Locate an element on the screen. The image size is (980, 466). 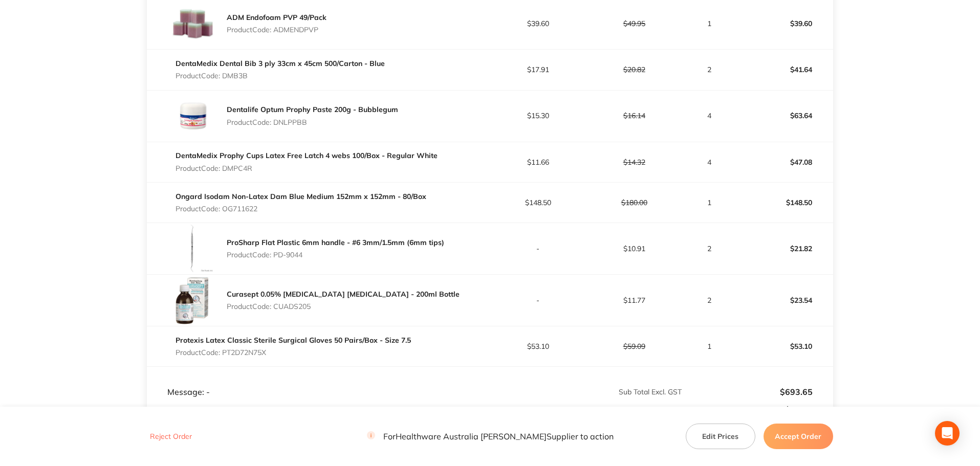
p: Product Code: DMPC4R is located at coordinates (307, 168).